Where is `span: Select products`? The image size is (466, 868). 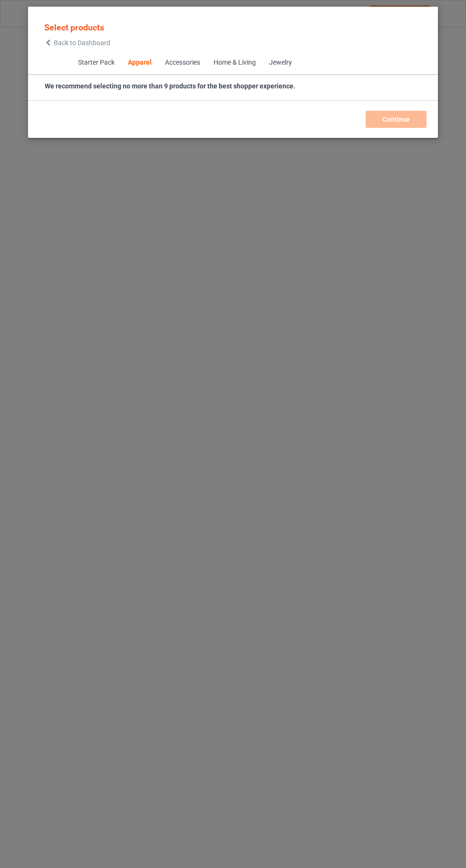 span: Select products is located at coordinates (74, 27).